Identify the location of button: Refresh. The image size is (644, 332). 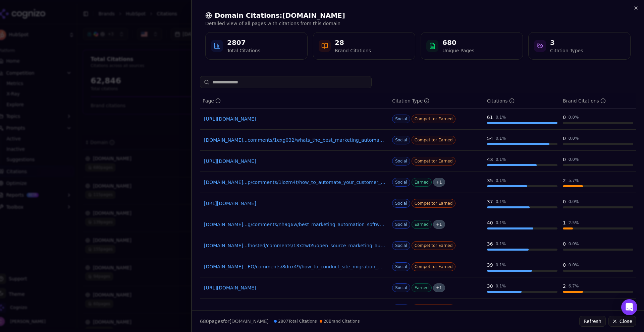
(592, 321).